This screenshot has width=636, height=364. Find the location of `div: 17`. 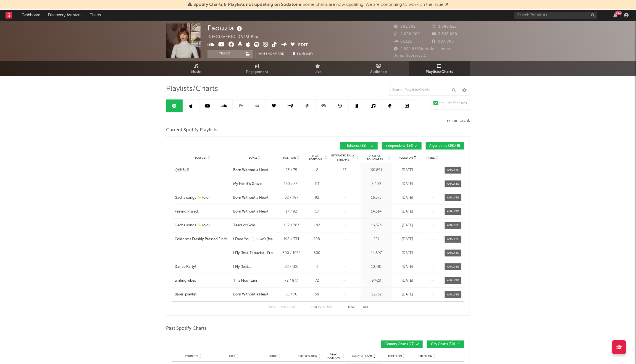

div: 17 is located at coordinates (345, 170).